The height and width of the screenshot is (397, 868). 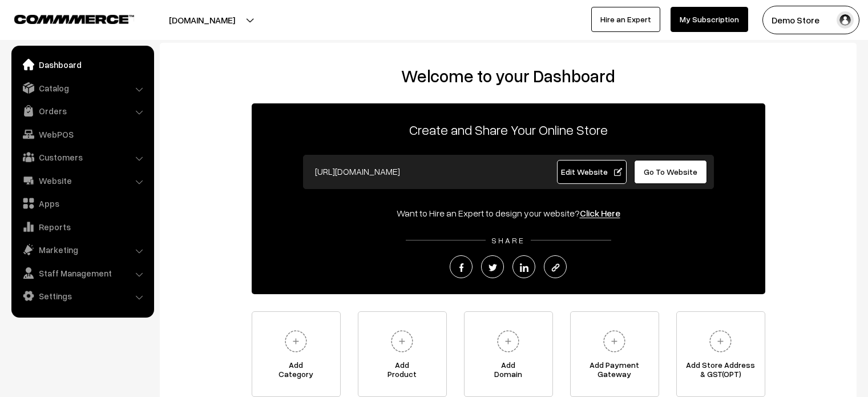 I want to click on a: Apps, so click(x=82, y=203).